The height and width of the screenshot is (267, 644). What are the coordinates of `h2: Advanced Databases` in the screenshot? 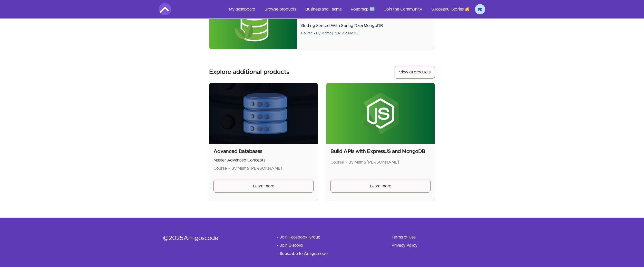 It's located at (263, 152).